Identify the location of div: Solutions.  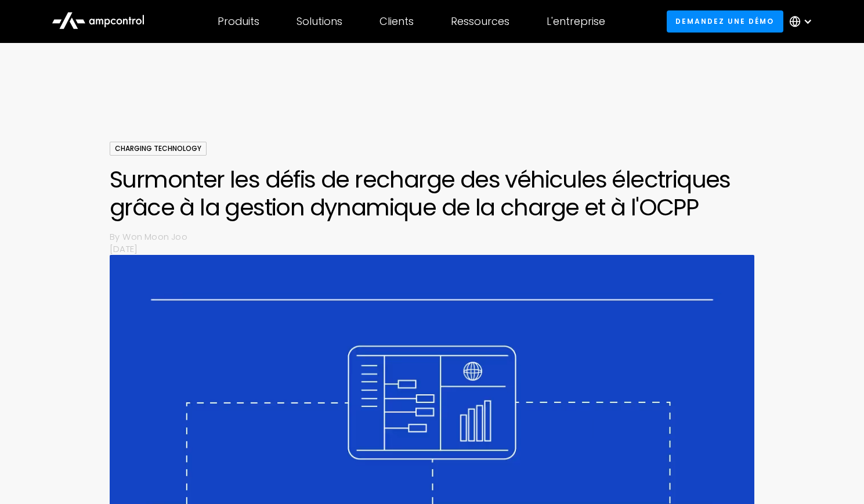
(319, 22).